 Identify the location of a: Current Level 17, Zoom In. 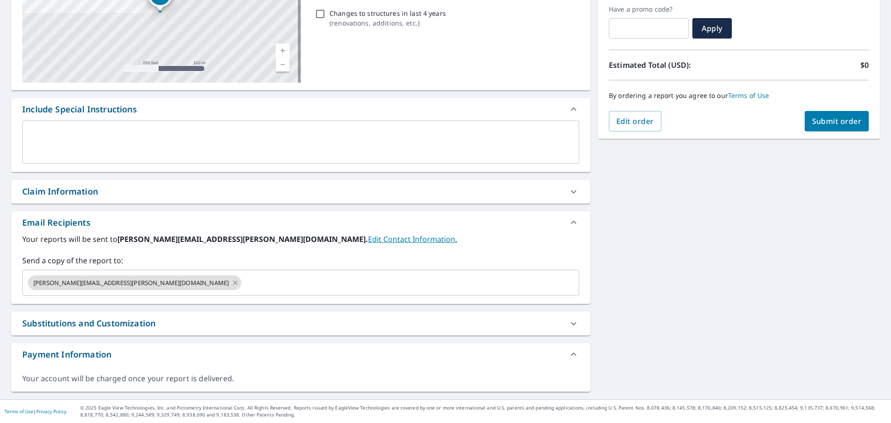
(283, 51).